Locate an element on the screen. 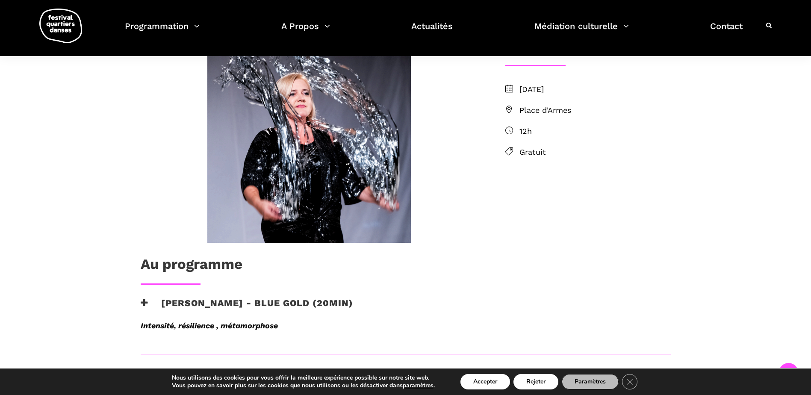  button: Close GDPR Cookie Banner is located at coordinates (629, 382).